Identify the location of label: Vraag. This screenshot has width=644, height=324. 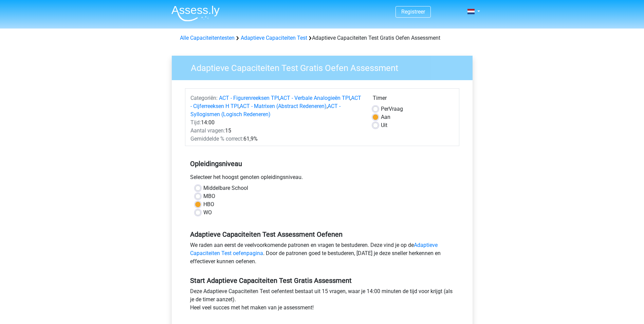
(392, 109).